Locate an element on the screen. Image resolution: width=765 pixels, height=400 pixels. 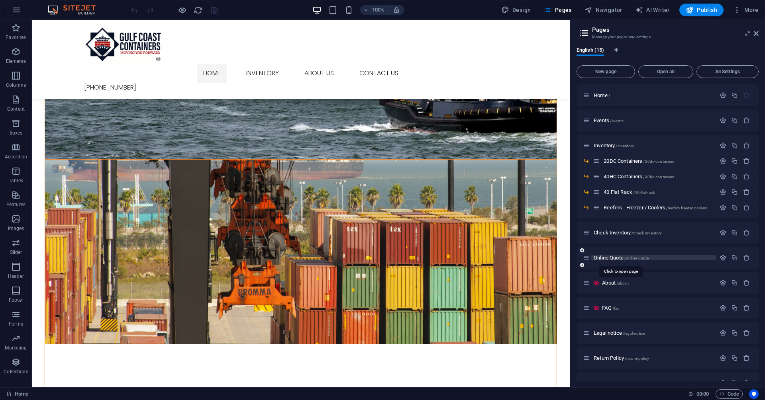
span: Publish is located at coordinates (701, 10).